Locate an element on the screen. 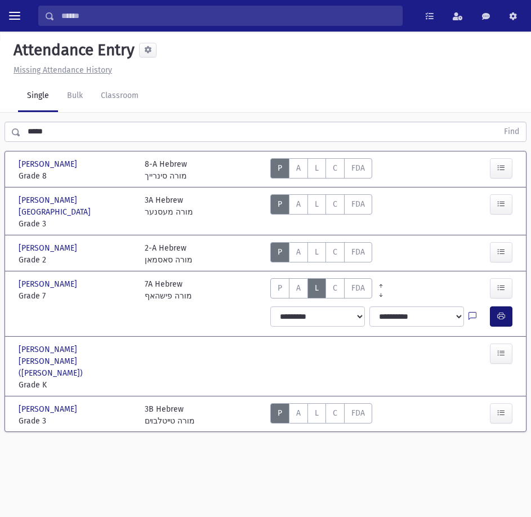  span: Grade 7 is located at coordinates (76, 296).